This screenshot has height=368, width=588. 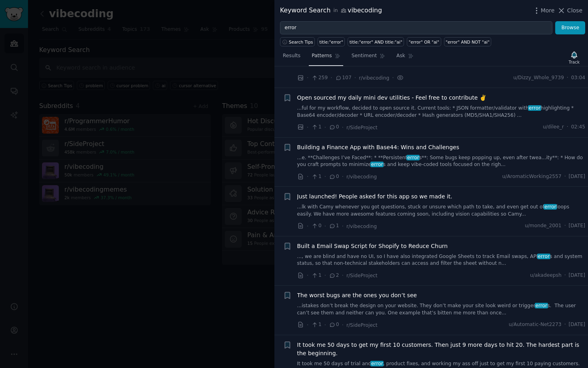 I want to click on a: ...ful for my workflow, decided to open source it. Current tools: * JSON formatter/validator with..., so click(x=441, y=112).